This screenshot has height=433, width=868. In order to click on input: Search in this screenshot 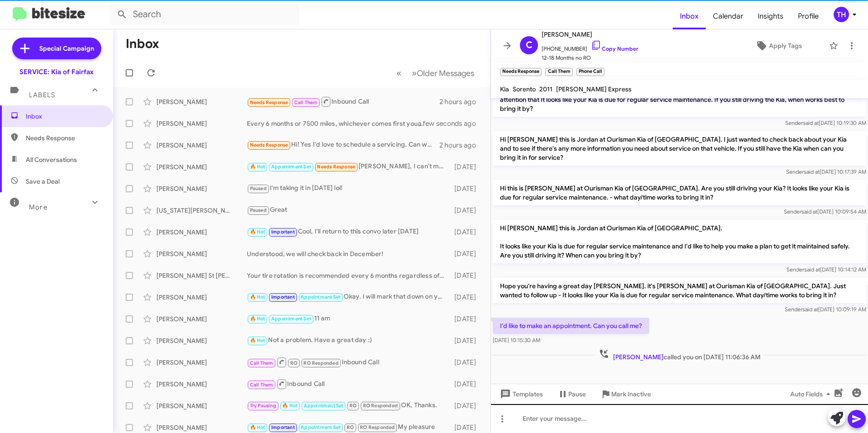, I will do `click(204, 14)`.